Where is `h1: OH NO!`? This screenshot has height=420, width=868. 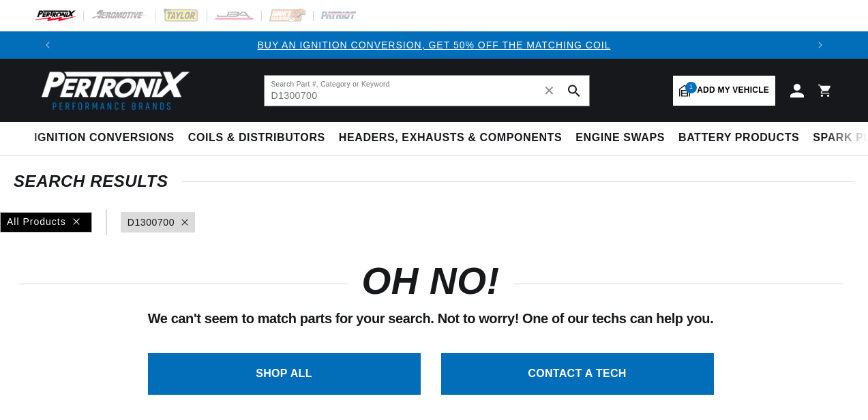 h1: OH NO! is located at coordinates (430, 281).